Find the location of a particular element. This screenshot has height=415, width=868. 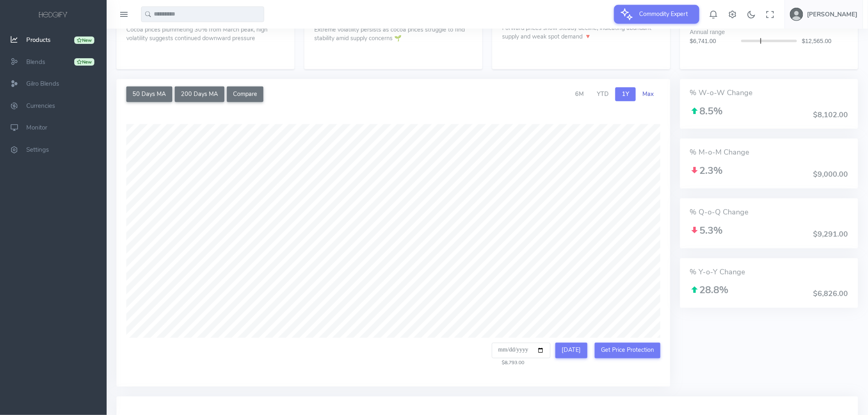

h4: % W-o-W Change is located at coordinates (769, 93).